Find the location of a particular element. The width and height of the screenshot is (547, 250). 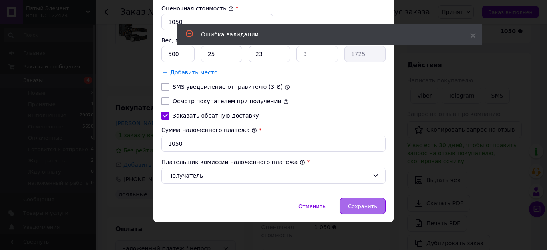

label: SMS уведомление отправителю (3 ₴) is located at coordinates (227, 87).